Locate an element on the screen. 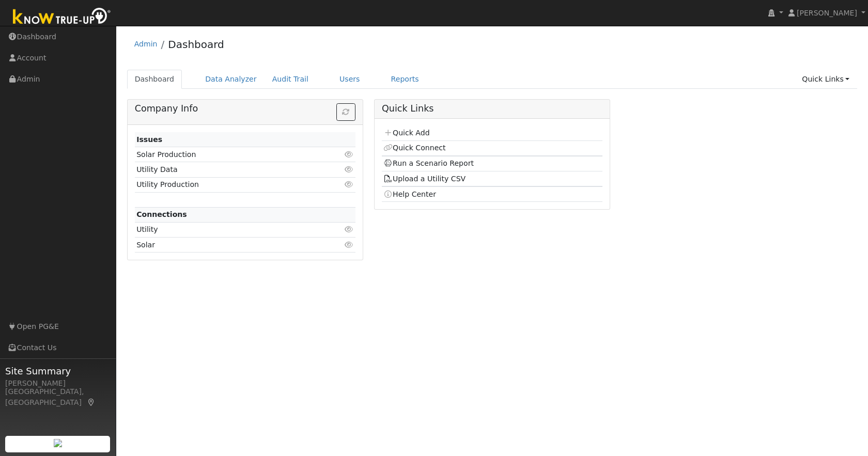 Image resolution: width=868 pixels, height=456 pixels. a: Upload a Utility CSV is located at coordinates (424, 179).